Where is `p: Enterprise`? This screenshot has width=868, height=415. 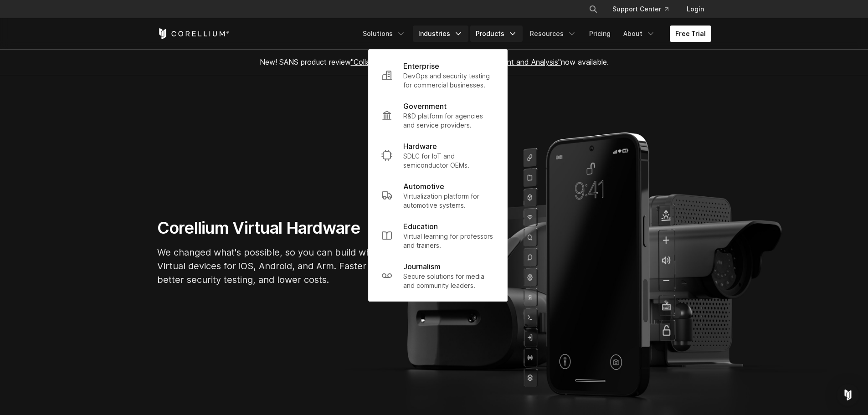
p: Enterprise is located at coordinates (421, 66).